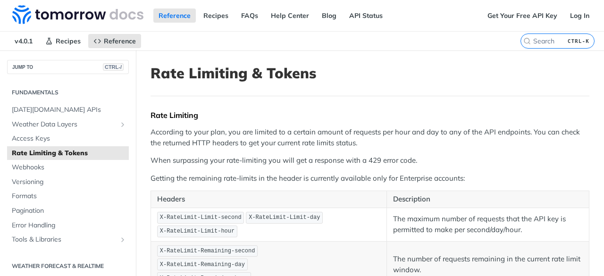 Image resolution: width=604 pixels, height=276 pixels. What do you see at coordinates (69, 153) in the screenshot?
I see `span: Rate Limiting & Tokens` at bounding box center [69, 153].